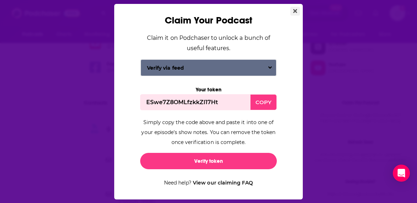 The width and height of the screenshot is (417, 203). I want to click on p: Simply copy the code above and paste it into one of your episode's show notes. You can remove the..., so click(209, 132).